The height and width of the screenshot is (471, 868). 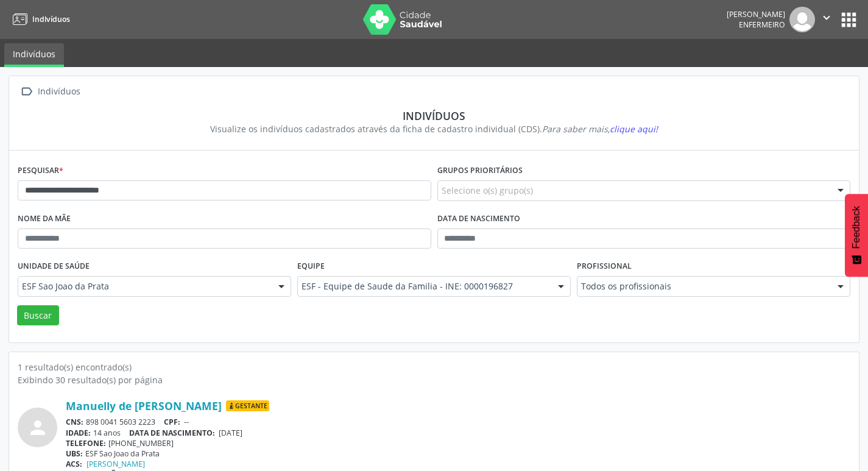 What do you see at coordinates (74, 453) in the screenshot?
I see `span: UBS:` at bounding box center [74, 453].